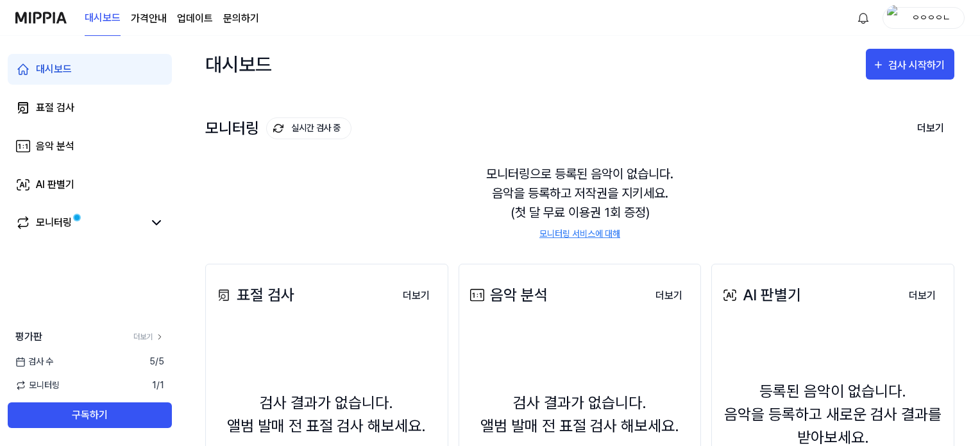 The height and width of the screenshot is (446, 980). Describe the element at coordinates (931, 17) in the screenshot. I see `div: ㅇㅇㅇㅇㄴ` at that location.